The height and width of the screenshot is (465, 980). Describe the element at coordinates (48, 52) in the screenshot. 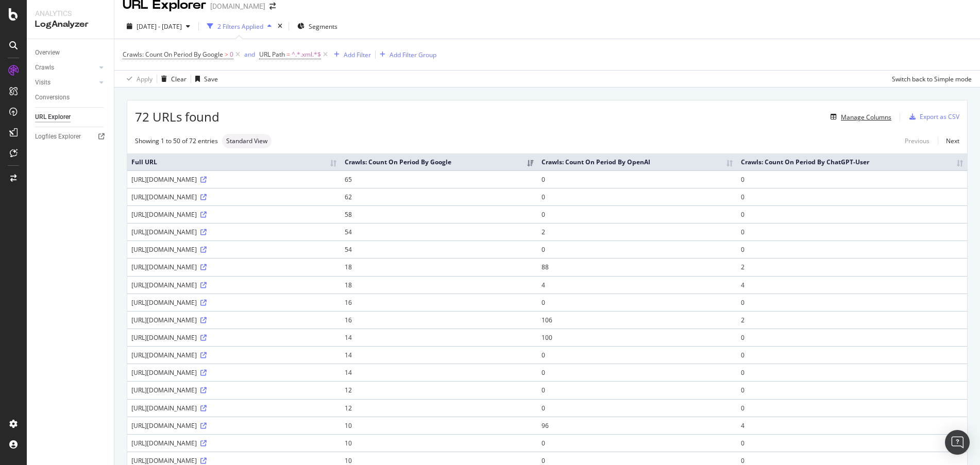

I see `div: Overview` at that location.